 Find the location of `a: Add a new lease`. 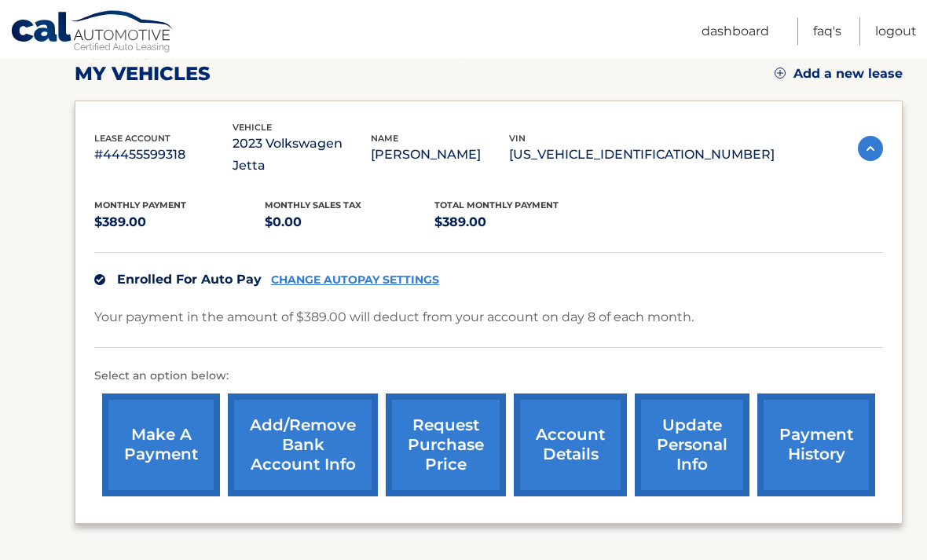

a: Add a new lease is located at coordinates (838, 75).